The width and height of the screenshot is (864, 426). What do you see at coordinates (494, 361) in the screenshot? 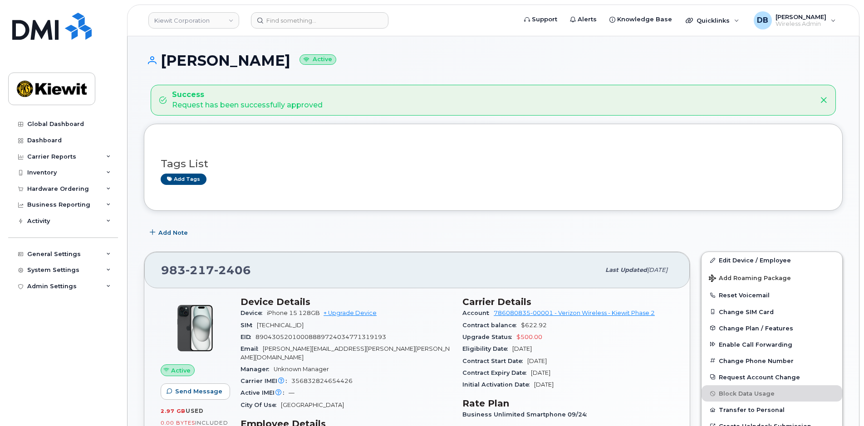
I see `span: Contract Start Date` at bounding box center [494, 361].